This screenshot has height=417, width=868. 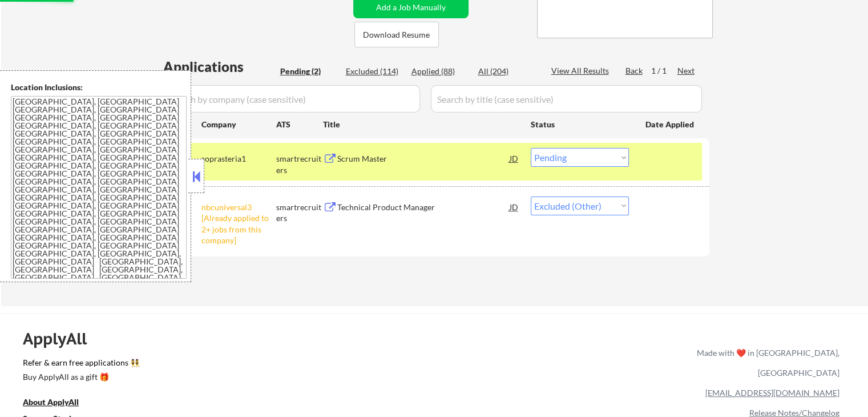 I want to click on div: ApplyAll, so click(x=61, y=339).